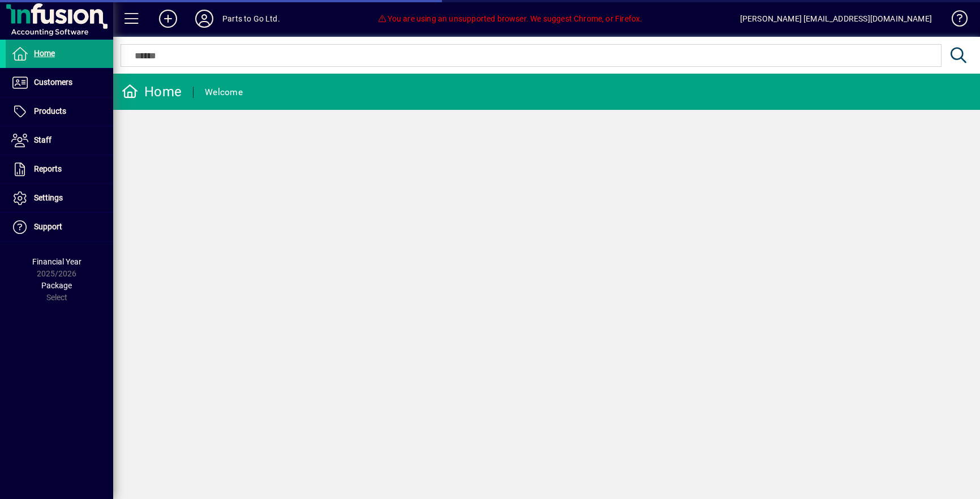 Image resolution: width=980 pixels, height=499 pixels. What do you see at coordinates (47, 169) in the screenshot?
I see `span: Reports` at bounding box center [47, 169].